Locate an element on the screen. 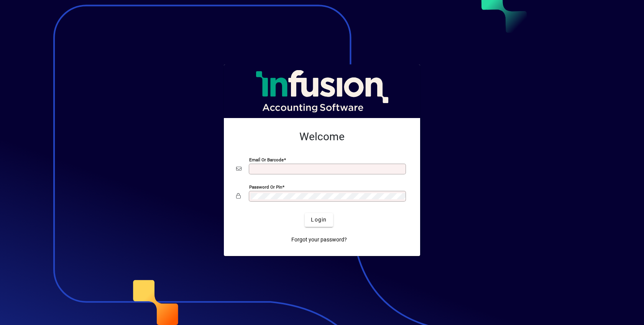 The height and width of the screenshot is (325, 644). span: Login is located at coordinates (318, 220).